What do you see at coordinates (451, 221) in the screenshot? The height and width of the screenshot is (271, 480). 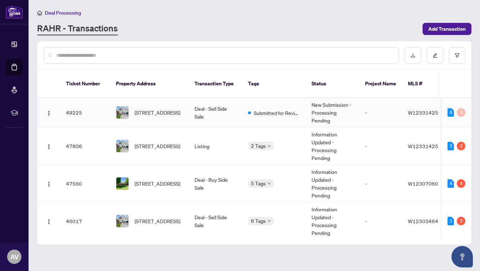 I see `div: 1` at bounding box center [451, 221].